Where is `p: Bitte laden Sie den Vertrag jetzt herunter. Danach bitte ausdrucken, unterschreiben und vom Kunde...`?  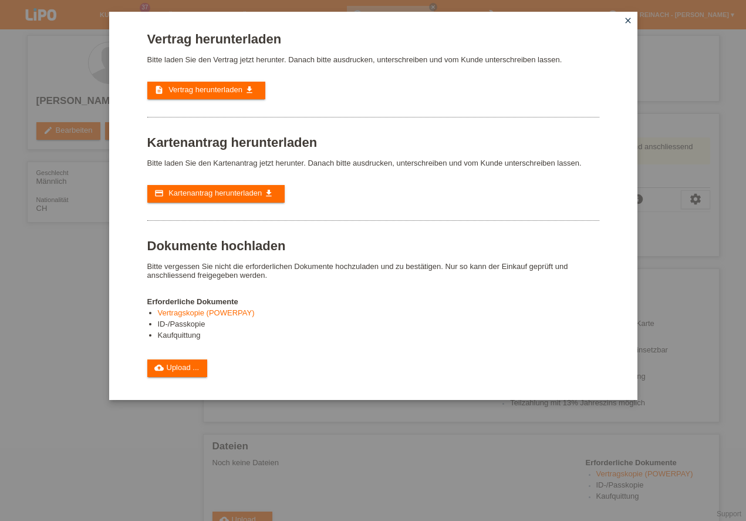 p: Bitte laden Sie den Vertrag jetzt herunter. Danach bitte ausdrucken, unterschreiben und vom Kunde... is located at coordinates (373, 59).